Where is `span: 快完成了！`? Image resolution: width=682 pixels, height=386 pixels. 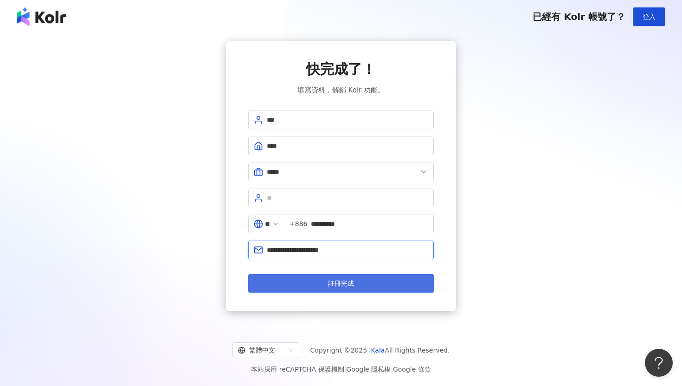
span: 快完成了！ is located at coordinates (341, 69).